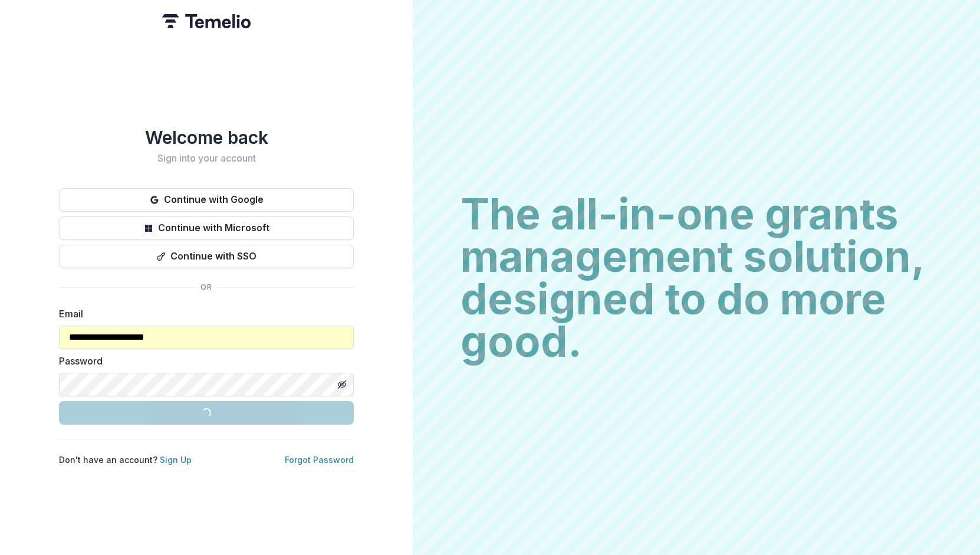 Image resolution: width=980 pixels, height=555 pixels. I want to click on p: Don't have an account?, so click(125, 460).